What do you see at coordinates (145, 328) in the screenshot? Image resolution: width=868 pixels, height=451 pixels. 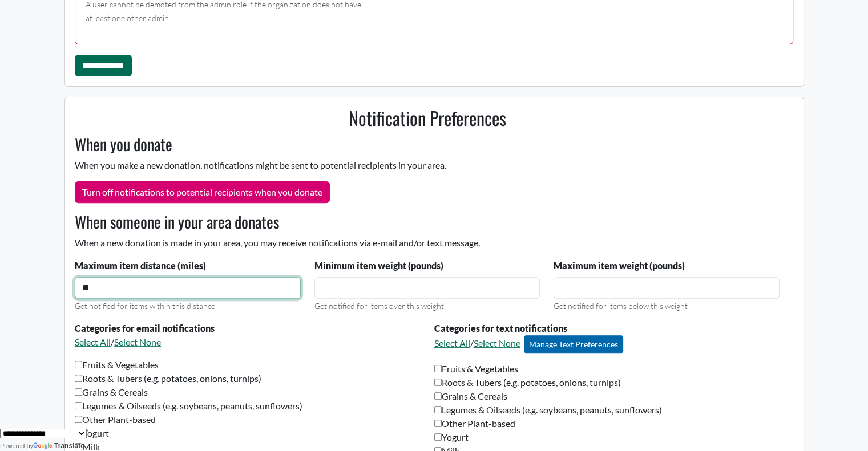 I see `strong: Categories for email notifications` at bounding box center [145, 328].